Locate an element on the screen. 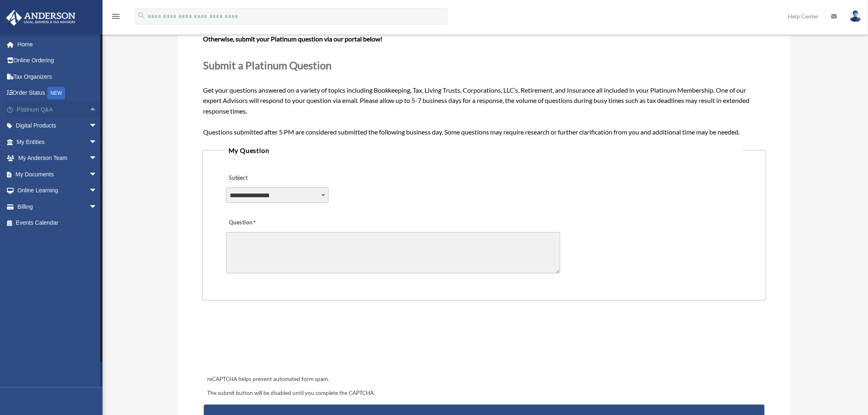  span: Get your questions answered on a variety of topics including Bookkeeping, Tax, Living Trusts, Cor... is located at coordinates (484, 74).